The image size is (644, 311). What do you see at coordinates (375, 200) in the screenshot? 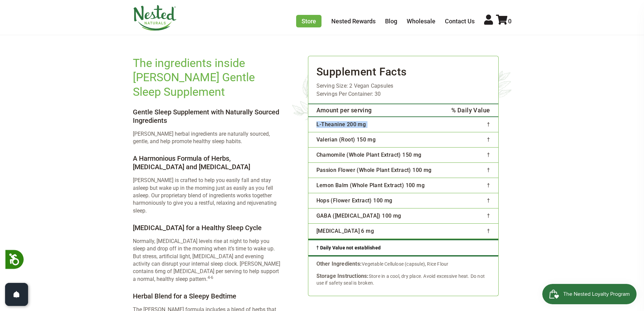
I see `td: Hops (Flower Extract) 100 mg` at bounding box center [375, 200].